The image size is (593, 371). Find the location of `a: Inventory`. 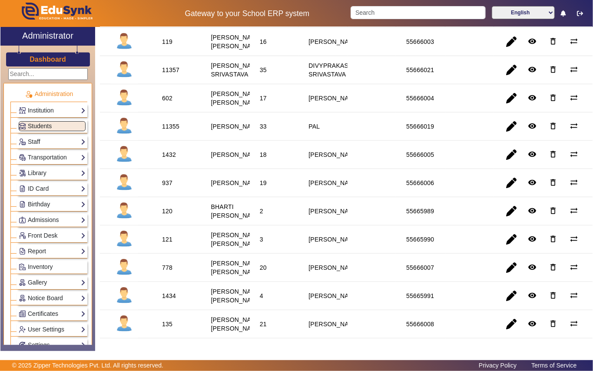

a: Inventory is located at coordinates (52, 267).